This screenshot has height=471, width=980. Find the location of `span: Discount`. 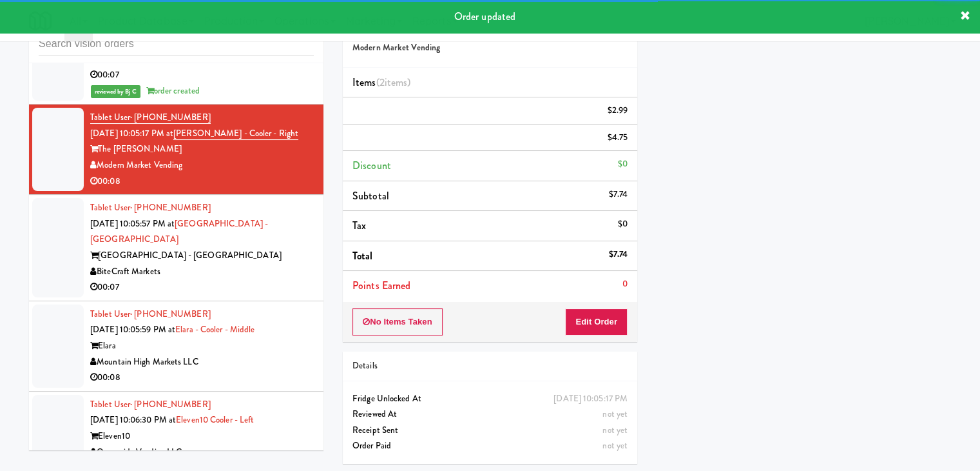

span: Discount is located at coordinates (372, 165).